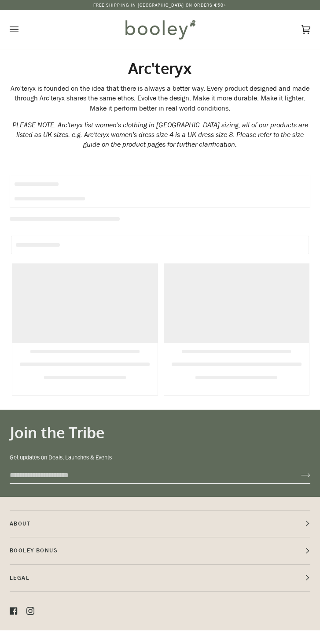 This screenshot has width=320, height=633. I want to click on h3: Join the Tribe, so click(160, 432).